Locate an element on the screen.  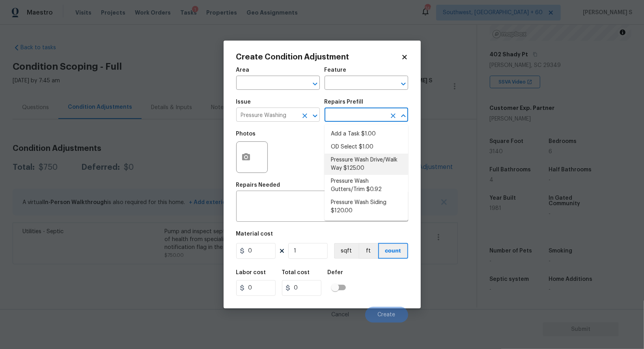
h5: Repairs Needed is located at coordinates (258, 185).